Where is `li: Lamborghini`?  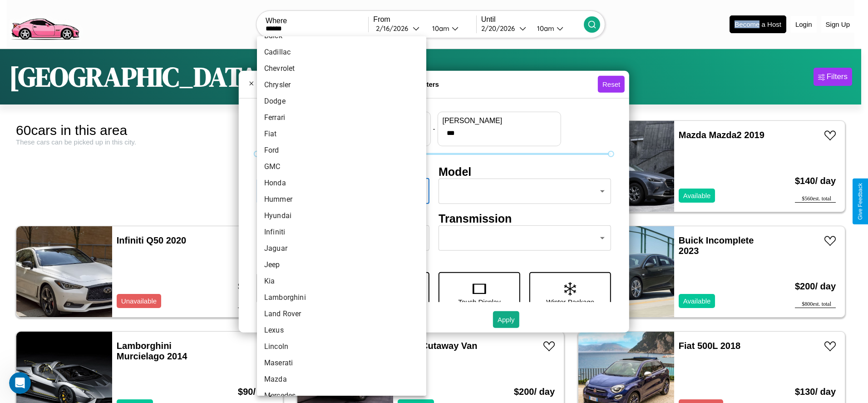
li: Lamborghini is located at coordinates (341, 298).